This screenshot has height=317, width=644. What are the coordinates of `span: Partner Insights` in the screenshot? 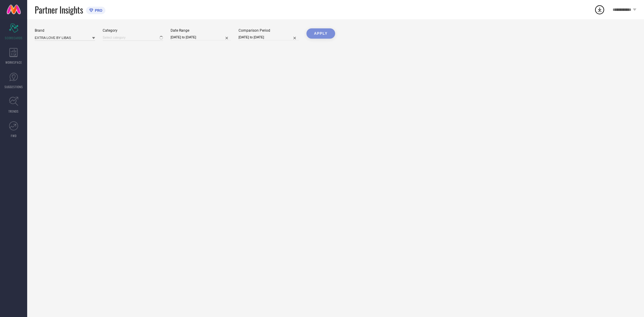 It's located at (59, 9).